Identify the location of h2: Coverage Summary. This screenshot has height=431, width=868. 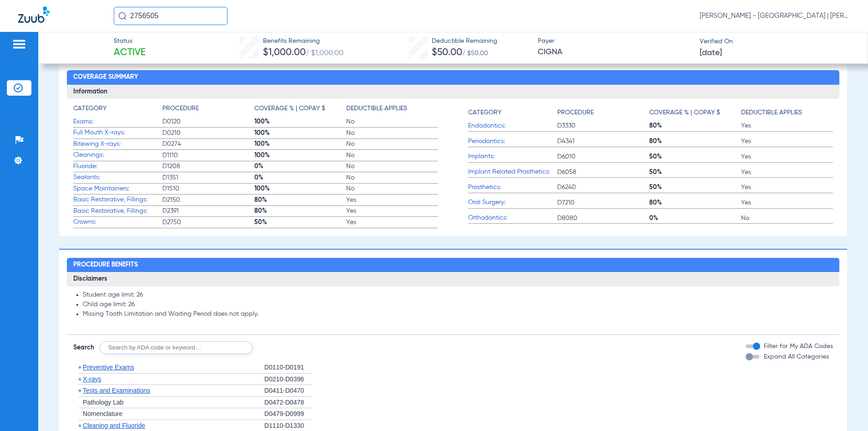
(453, 77).